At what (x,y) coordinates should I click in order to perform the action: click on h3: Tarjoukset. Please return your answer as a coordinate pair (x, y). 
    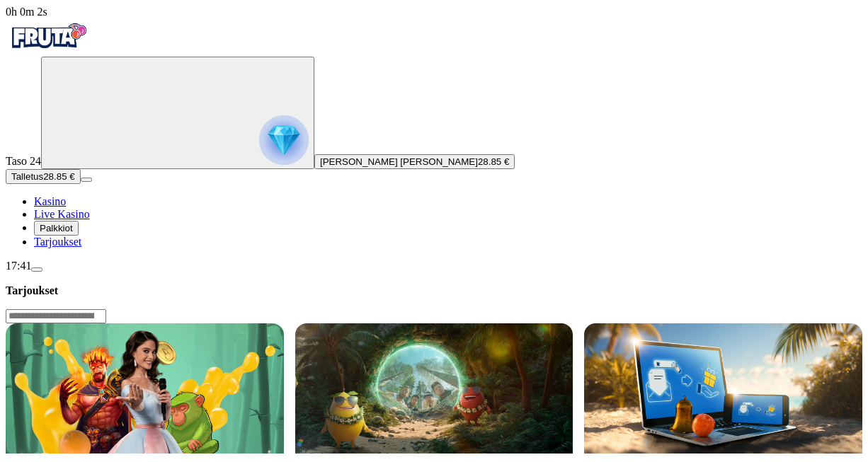
    Looking at the image, I should click on (434, 290).